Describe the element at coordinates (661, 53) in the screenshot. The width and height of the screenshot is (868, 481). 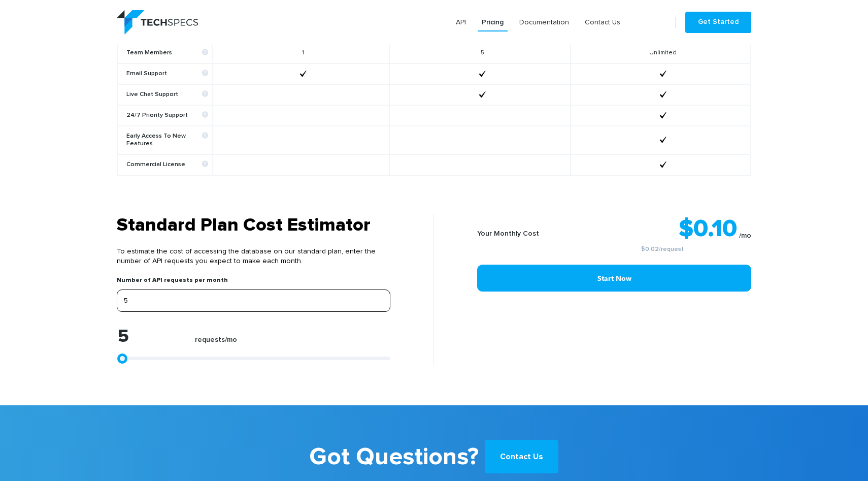
I see `td: Unlimited` at that location.